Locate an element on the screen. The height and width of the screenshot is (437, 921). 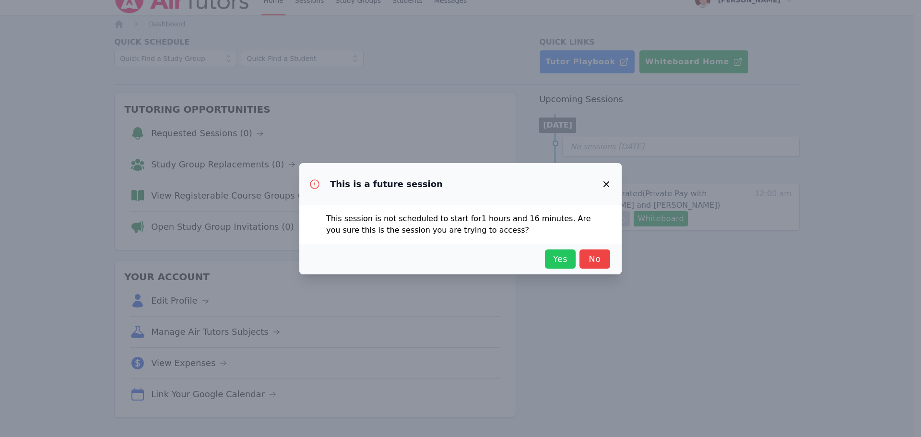
span: Yes is located at coordinates (561, 259).